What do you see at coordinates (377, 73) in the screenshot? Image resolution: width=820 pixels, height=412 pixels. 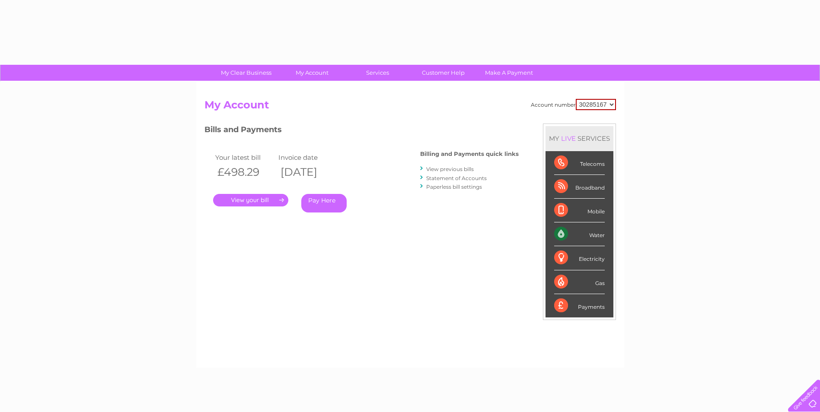 I see `a: Services` at bounding box center [377, 73].